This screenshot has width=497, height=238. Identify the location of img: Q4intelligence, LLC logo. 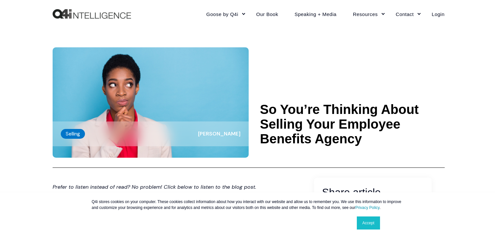
(92, 14).